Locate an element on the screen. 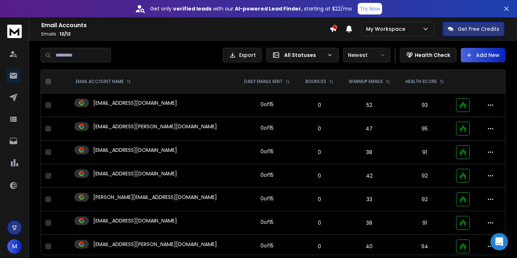 The width and height of the screenshot is (517, 258). div: EMAIL ACCOUNT NAME is located at coordinates (103, 82).